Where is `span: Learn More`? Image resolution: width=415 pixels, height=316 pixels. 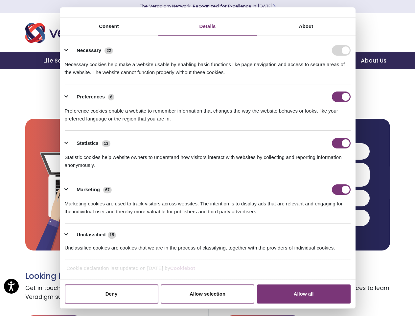 span: Learn More is located at coordinates (274, 6).